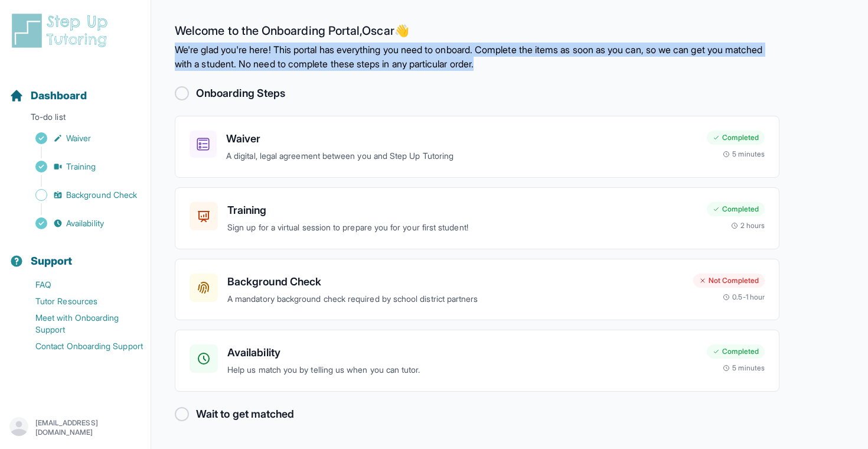 The height and width of the screenshot is (449, 868). Describe the element at coordinates (75, 119) in the screenshot. I see `p: To-do list` at that location.